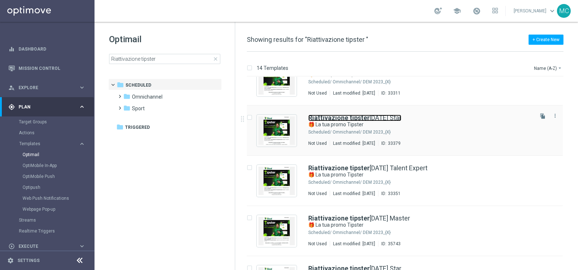  I want to click on div: Target Groups, so click(56, 122).